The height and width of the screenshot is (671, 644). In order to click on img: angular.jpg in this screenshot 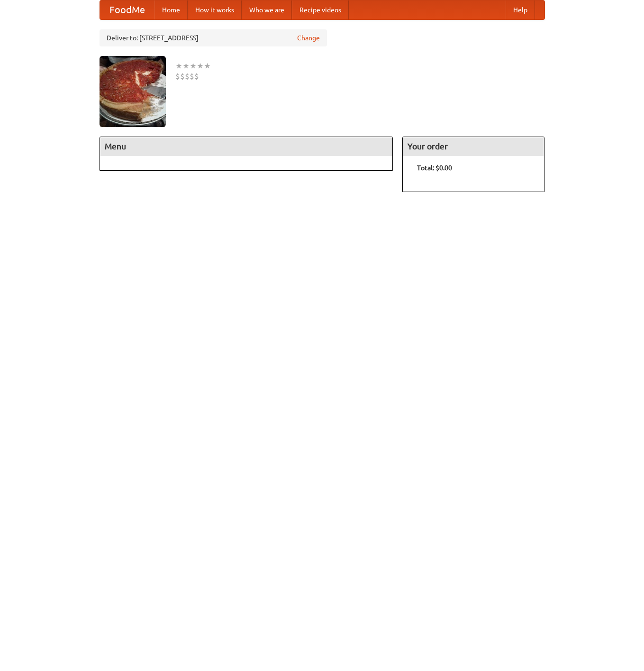, I will do `click(133, 92)`.